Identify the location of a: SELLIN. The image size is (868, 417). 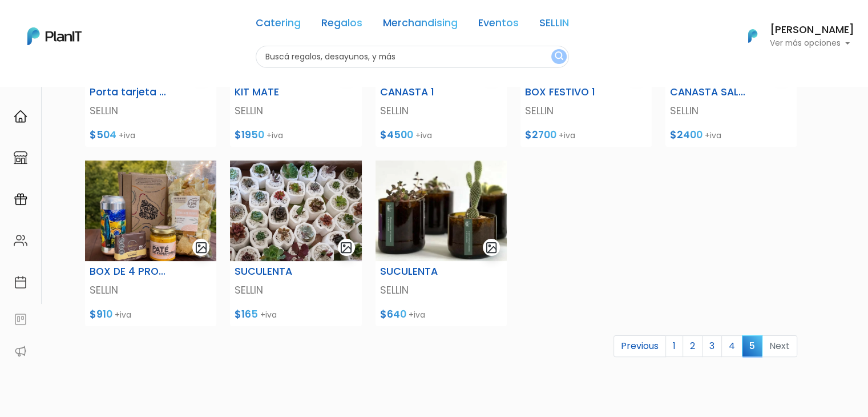
(554, 25).